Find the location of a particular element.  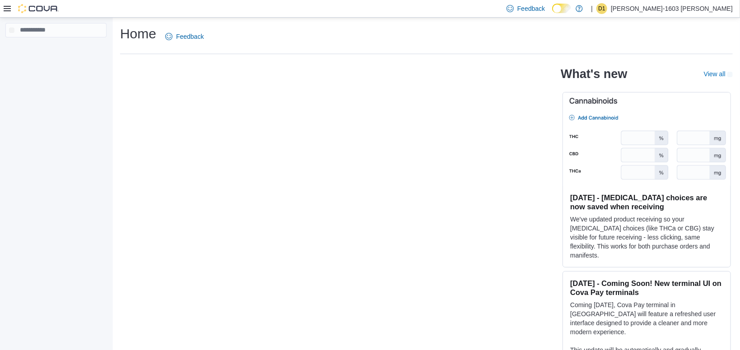

a: View allExternal link is located at coordinates (718, 74).